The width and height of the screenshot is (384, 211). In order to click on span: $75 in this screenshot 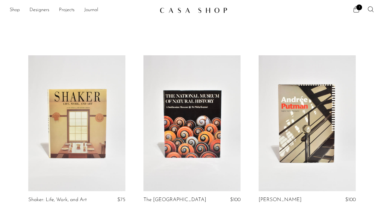, I will do `click(121, 200)`.